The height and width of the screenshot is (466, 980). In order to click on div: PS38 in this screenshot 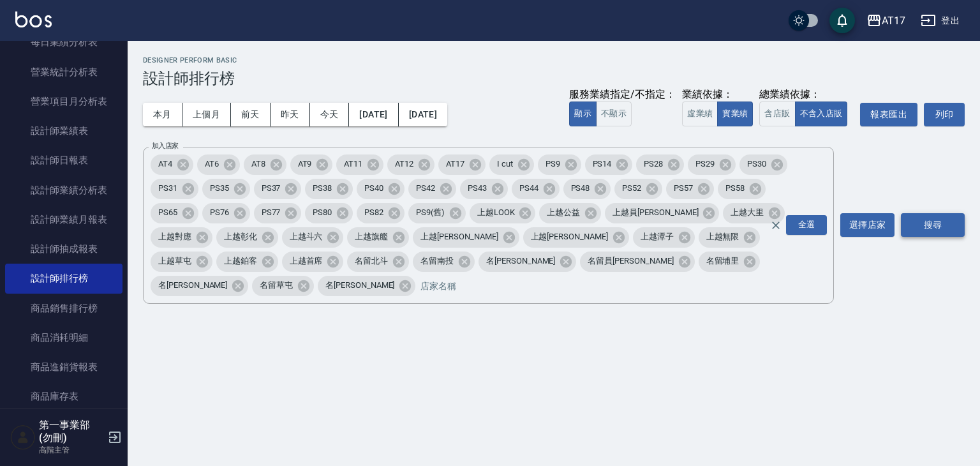, I will do `click(329, 189)`.